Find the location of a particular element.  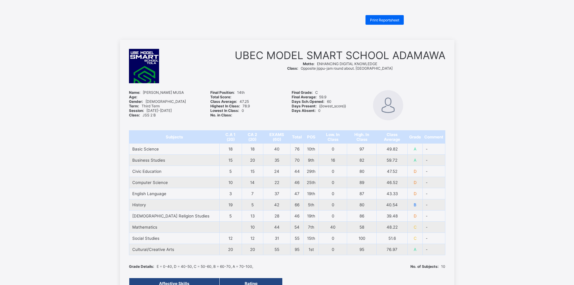

th: POS is located at coordinates (311, 136).